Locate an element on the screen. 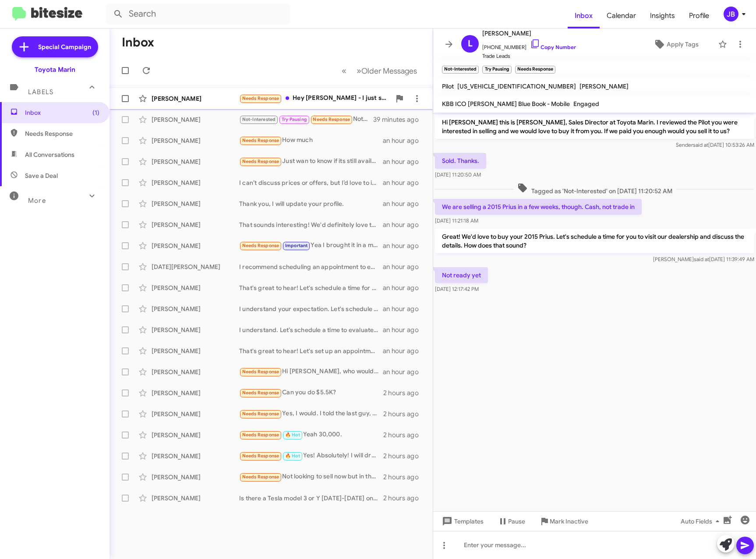  span: 🔥 Hot is located at coordinates (292, 456).